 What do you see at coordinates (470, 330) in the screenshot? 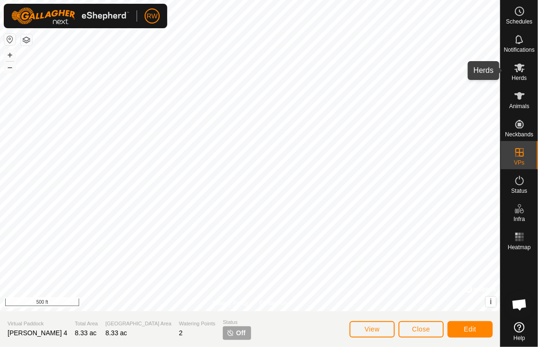
I see `button: Edit` at bounding box center [470, 330].